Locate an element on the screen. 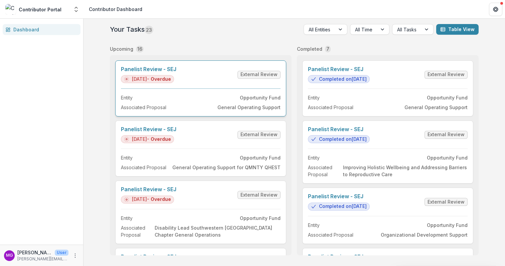  span: 23 is located at coordinates (149, 30).